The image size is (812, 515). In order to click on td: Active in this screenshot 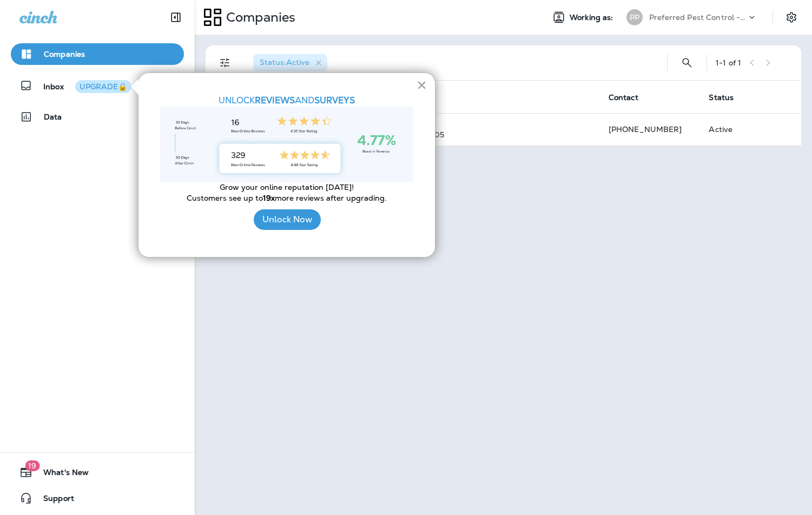, I will do `click(731, 129)`.